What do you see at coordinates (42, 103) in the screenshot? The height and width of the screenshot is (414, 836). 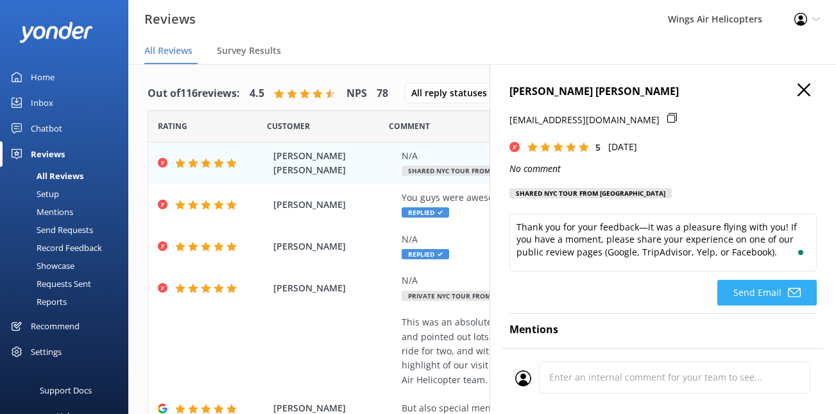 I see `div: Inbox` at bounding box center [42, 103].